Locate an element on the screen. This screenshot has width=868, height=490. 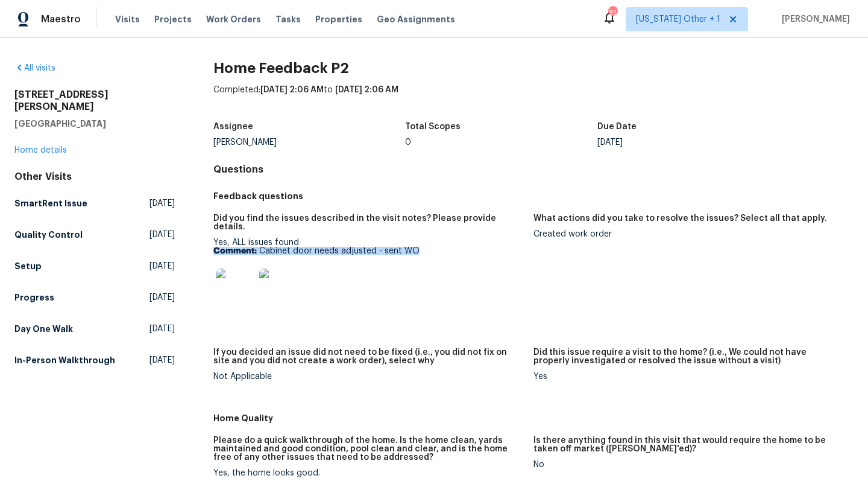
h5: Home Quality is located at coordinates (533, 418).